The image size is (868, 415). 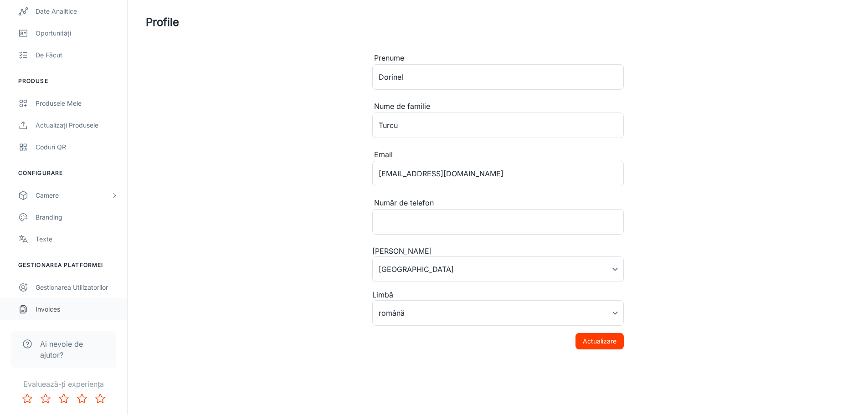 What do you see at coordinates (77, 103) in the screenshot?
I see `div: Produsele mele` at bounding box center [77, 103].